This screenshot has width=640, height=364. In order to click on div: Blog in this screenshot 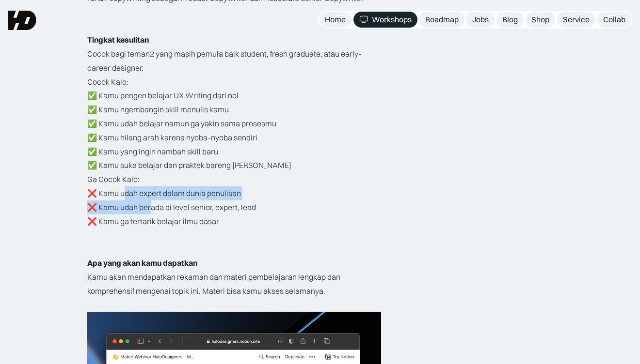, I will do `click(510, 19)`.